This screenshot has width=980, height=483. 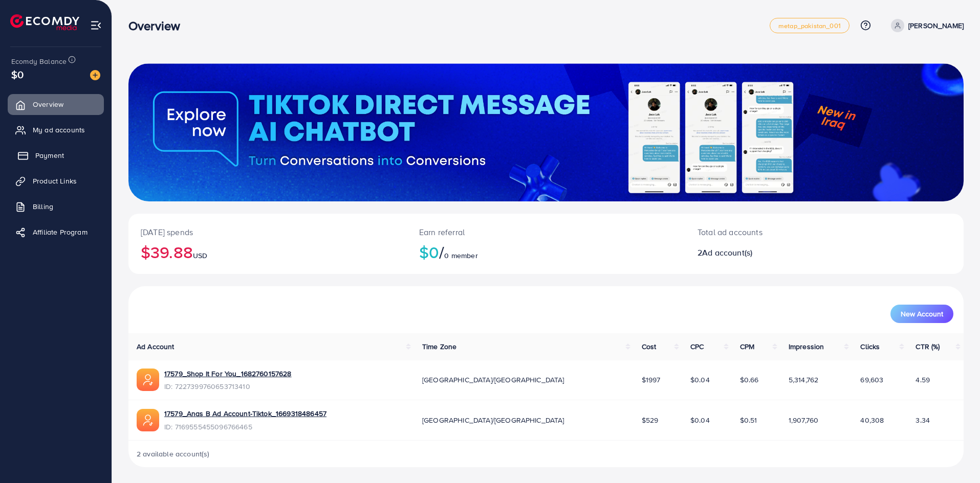 I want to click on p: Earn referral, so click(x=546, y=232).